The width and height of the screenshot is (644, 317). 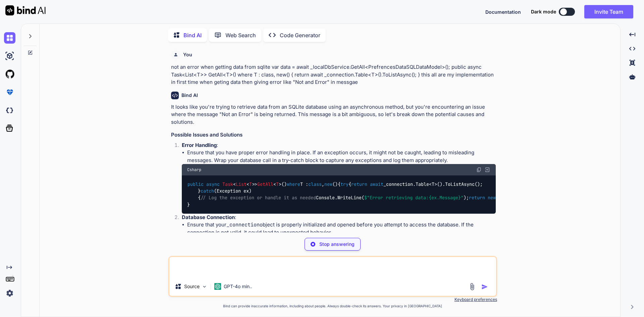 What do you see at coordinates (487, 170) in the screenshot?
I see `img: Open in Browser` at bounding box center [487, 170].